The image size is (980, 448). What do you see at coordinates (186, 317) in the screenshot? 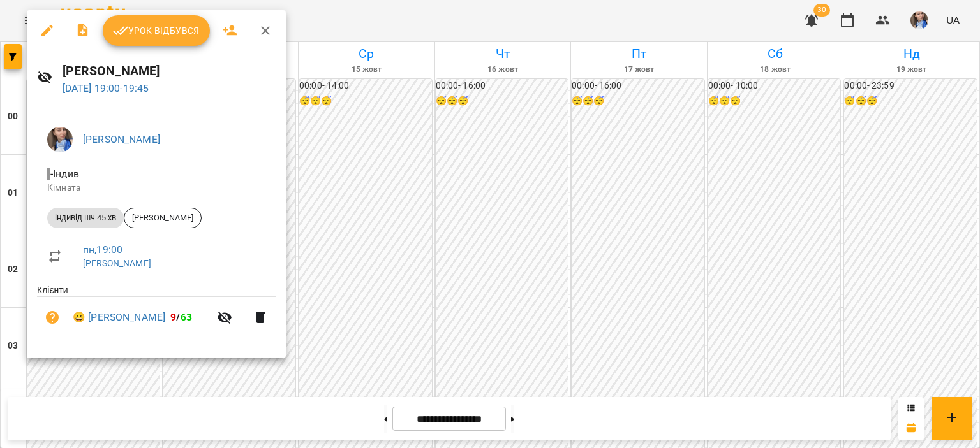
I see `span: 63` at bounding box center [186, 317].